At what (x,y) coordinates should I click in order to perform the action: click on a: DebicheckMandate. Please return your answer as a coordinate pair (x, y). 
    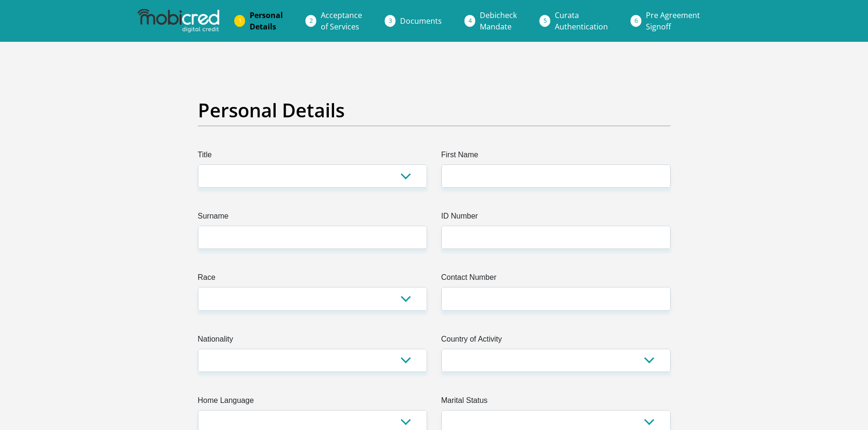
    Looking at the image, I should click on (498, 21).